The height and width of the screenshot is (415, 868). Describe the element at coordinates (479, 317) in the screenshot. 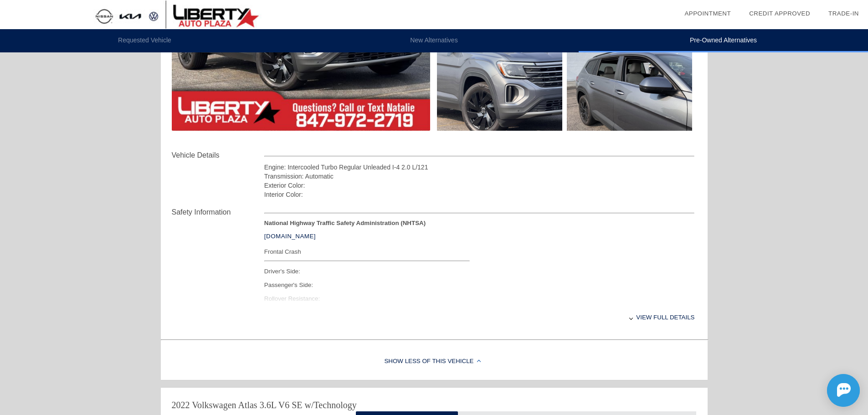

I see `div: View full details` at that location.